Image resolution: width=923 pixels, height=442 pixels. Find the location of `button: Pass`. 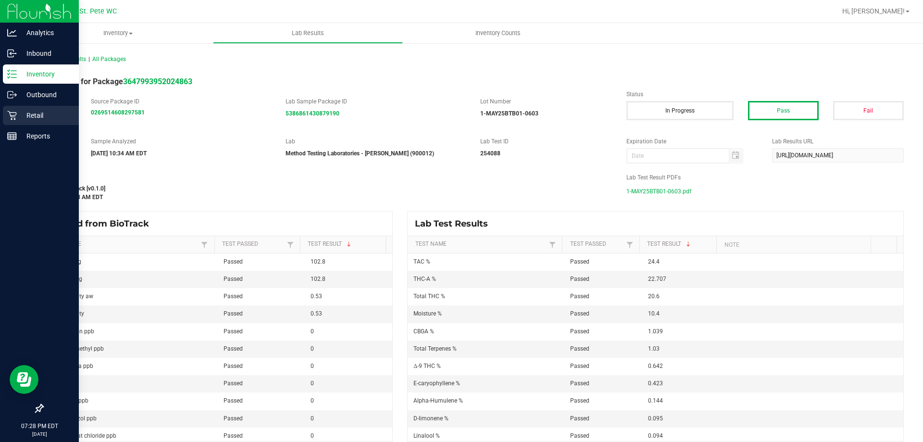

button: Pass is located at coordinates (783, 111).